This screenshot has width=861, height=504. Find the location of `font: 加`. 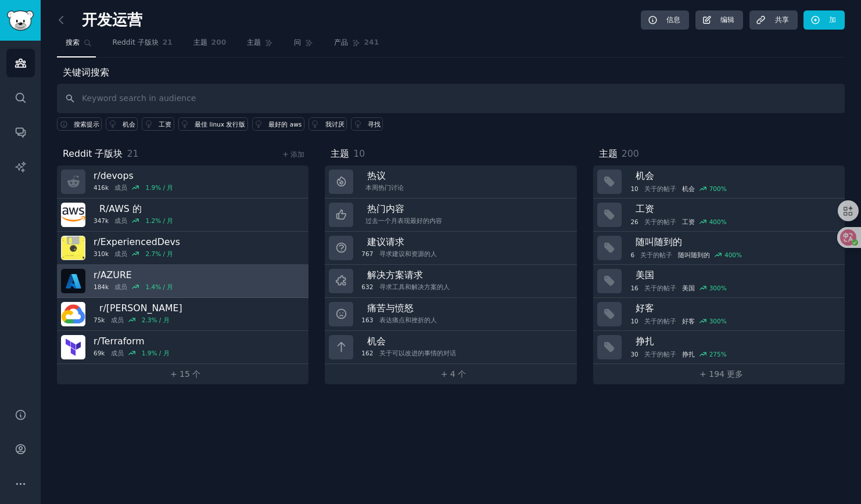

font: 加 is located at coordinates (832, 20).